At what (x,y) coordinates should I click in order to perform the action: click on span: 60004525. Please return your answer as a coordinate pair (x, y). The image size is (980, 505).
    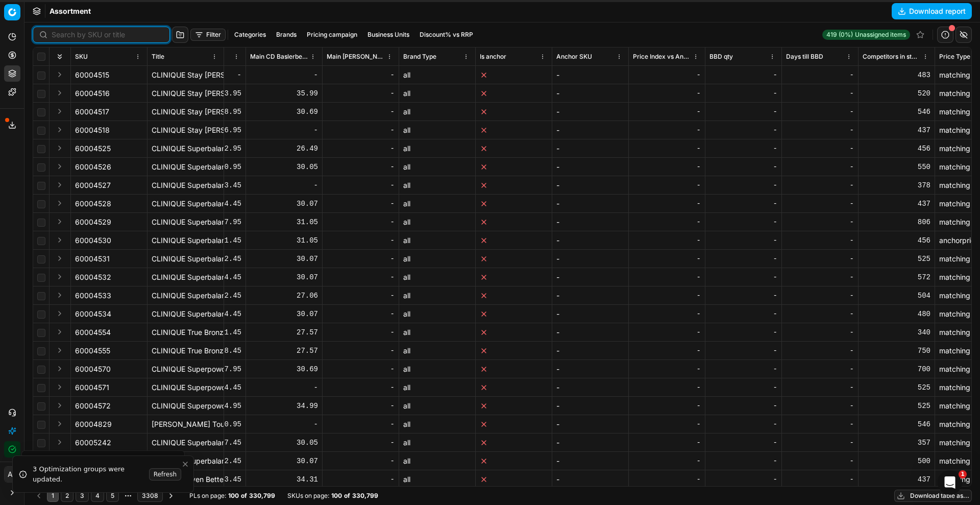
    Looking at the image, I should click on (93, 149).